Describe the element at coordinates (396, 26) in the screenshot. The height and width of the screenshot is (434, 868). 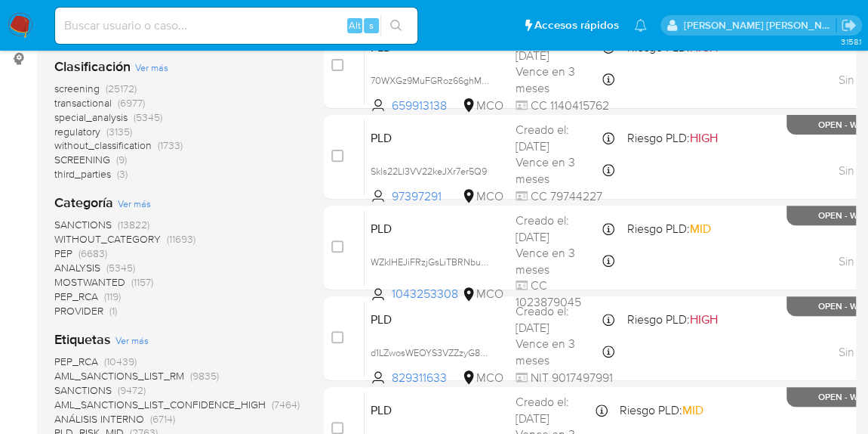
I see `button: search-icon` at that location.